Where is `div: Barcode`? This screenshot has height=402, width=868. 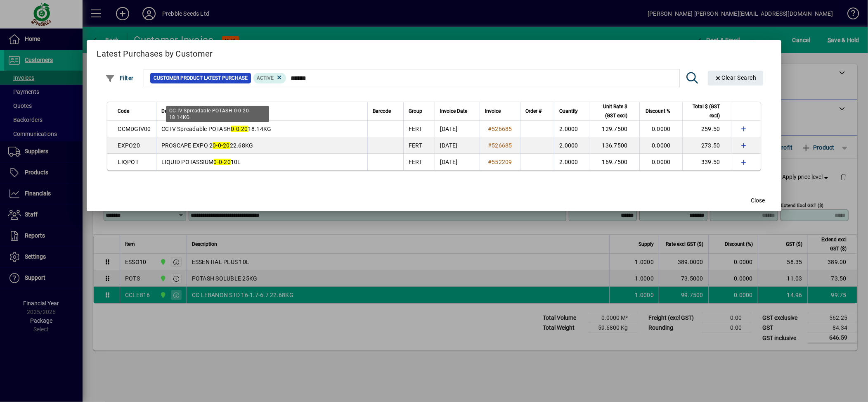 div: Barcode is located at coordinates (385, 111).